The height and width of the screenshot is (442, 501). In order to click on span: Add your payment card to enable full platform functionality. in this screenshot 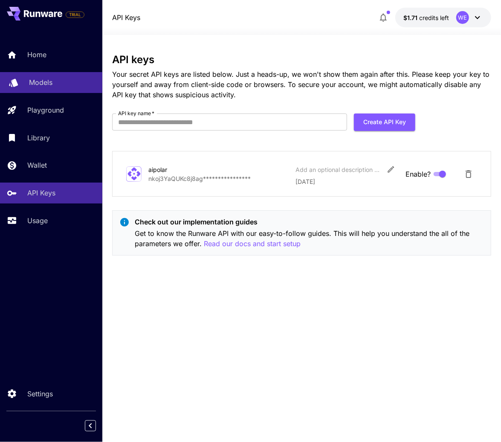, I will do `click(75, 15)`.